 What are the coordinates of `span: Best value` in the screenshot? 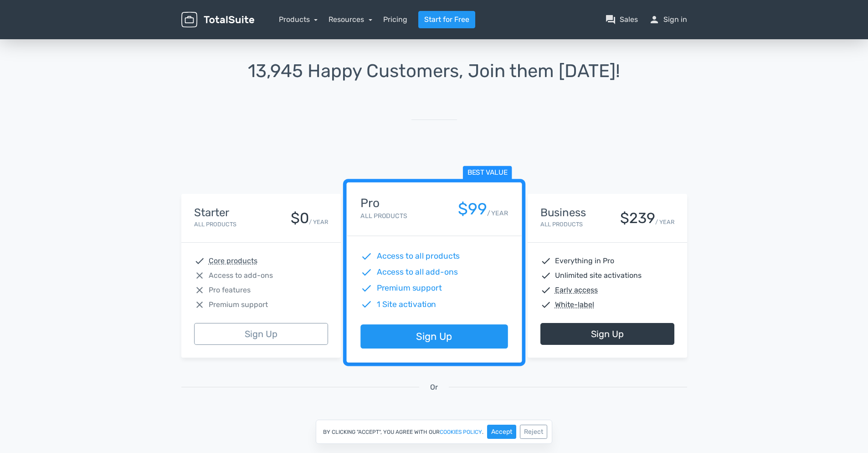 It's located at (487, 173).